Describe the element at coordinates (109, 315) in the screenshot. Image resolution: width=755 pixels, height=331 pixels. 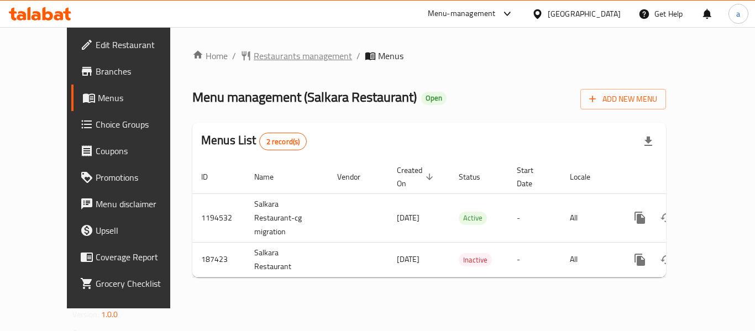
I see `span: 1.0.0` at that location.